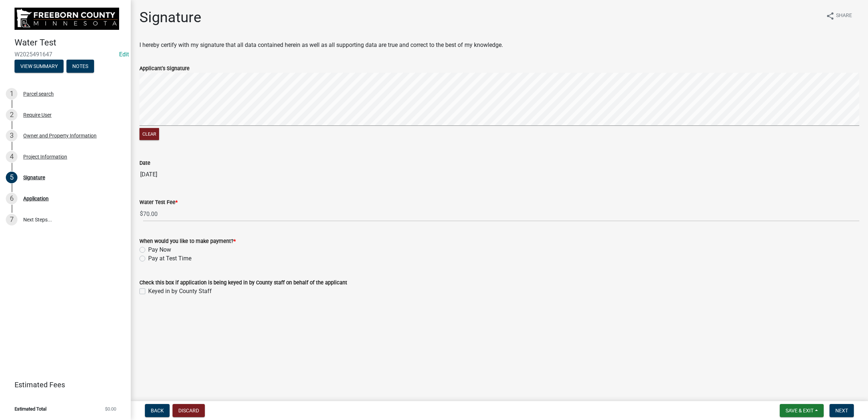 Image resolution: width=868 pixels, height=420 pixels. I want to click on label: Pay at Test Time, so click(169, 258).